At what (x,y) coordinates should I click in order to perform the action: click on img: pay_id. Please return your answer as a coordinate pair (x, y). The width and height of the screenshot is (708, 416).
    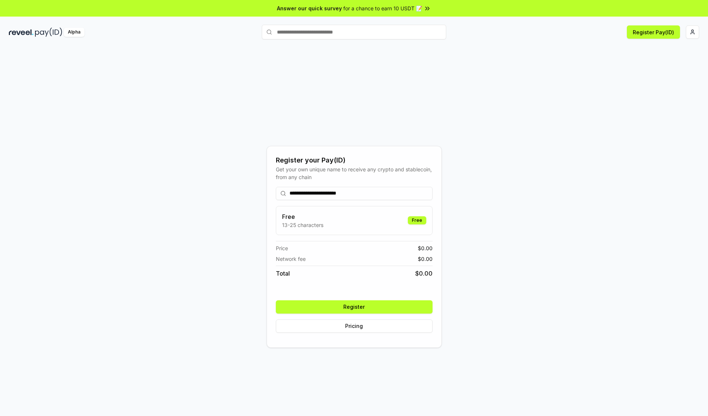
    Looking at the image, I should click on (49, 32).